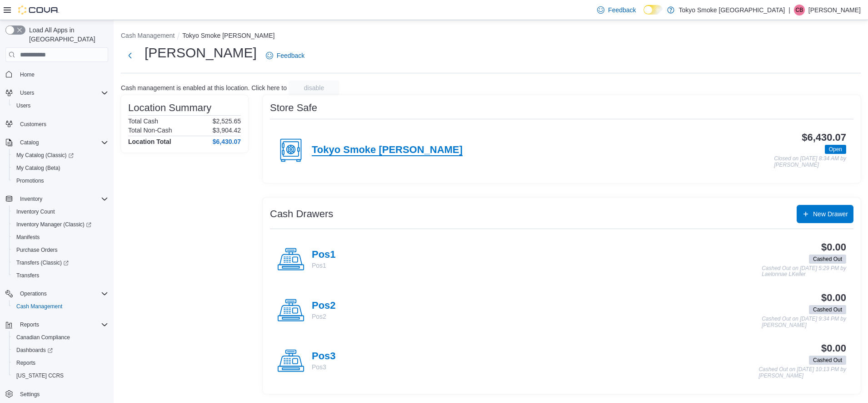 The width and height of the screenshot is (868, 403). What do you see at coordinates (825, 214) in the screenshot?
I see `button: New Drawer` at bounding box center [825, 214].